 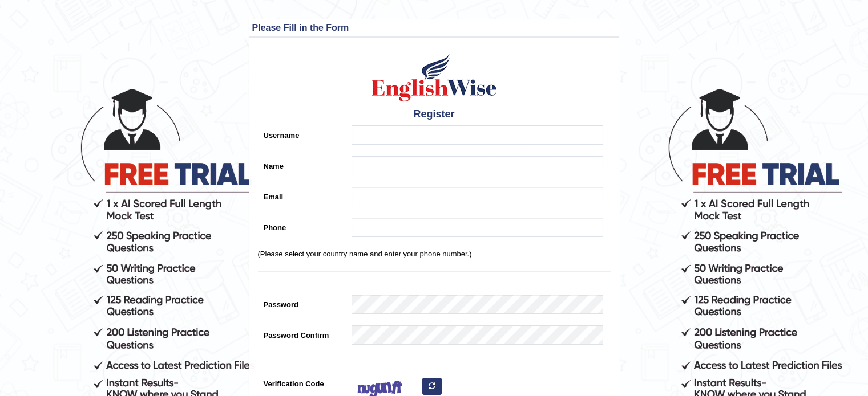 I want to click on label: Name, so click(x=302, y=164).